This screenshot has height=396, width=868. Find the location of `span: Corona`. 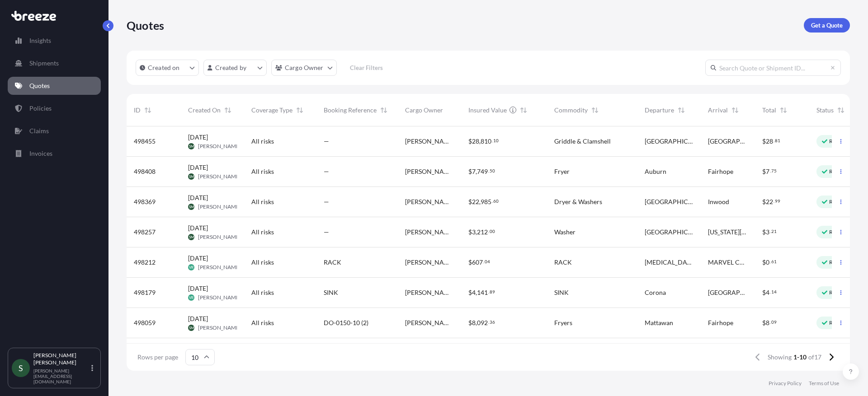

span: Corona is located at coordinates (655, 293).